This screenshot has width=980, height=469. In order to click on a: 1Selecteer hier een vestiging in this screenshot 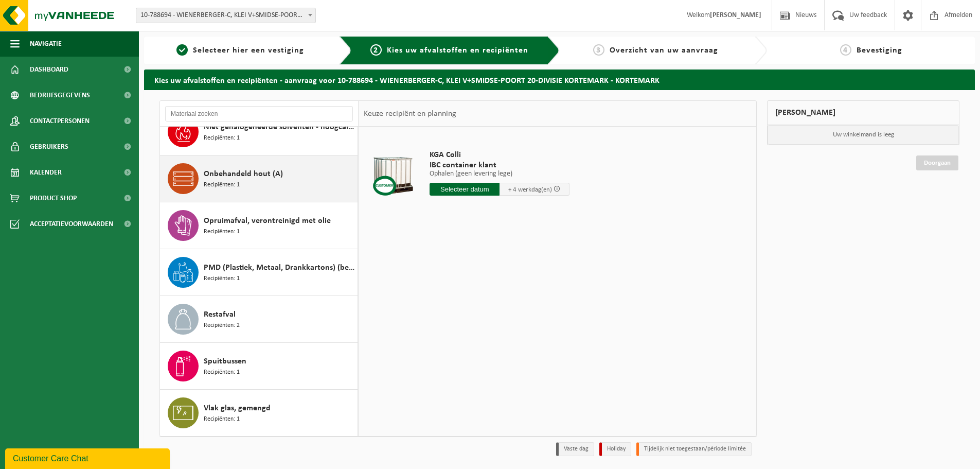, I will do `click(240, 50)`.